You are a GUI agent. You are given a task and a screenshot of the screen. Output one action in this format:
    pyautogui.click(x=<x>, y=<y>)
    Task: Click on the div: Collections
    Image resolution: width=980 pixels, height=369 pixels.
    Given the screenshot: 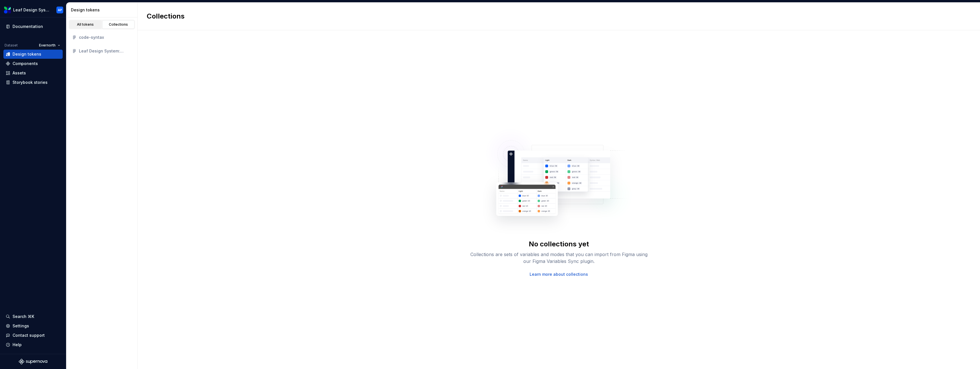 What is the action you would take?
    pyautogui.click(x=118, y=25)
    